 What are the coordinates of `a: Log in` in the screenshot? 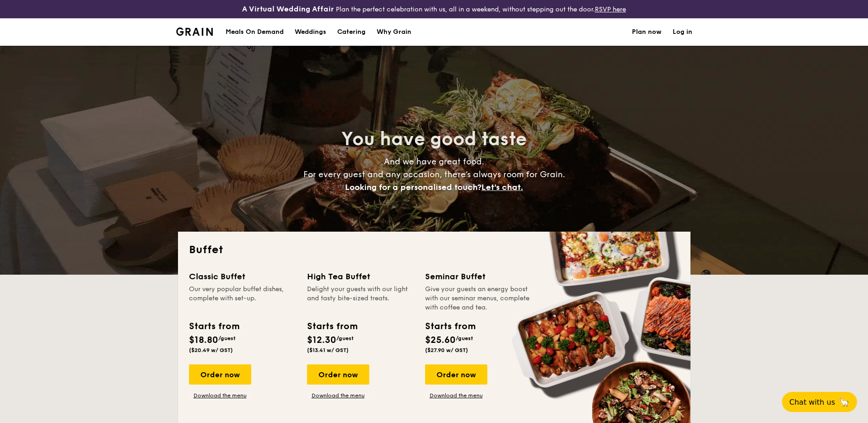 It's located at (682, 32).